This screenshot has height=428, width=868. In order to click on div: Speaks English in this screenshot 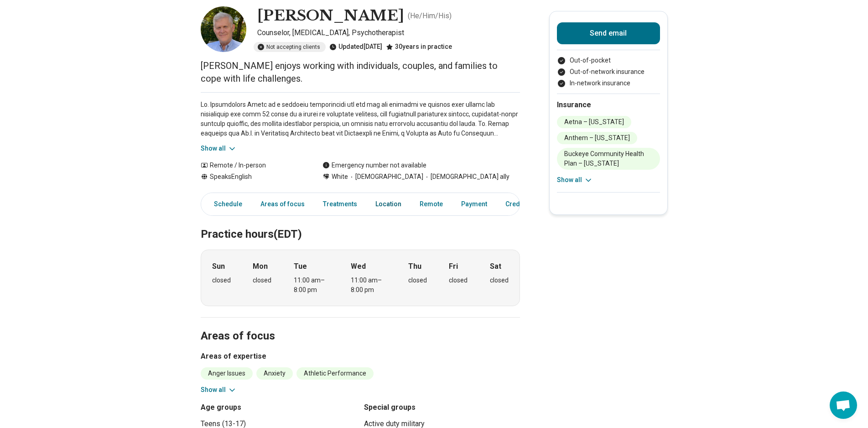, I will do `click(253, 176)`.